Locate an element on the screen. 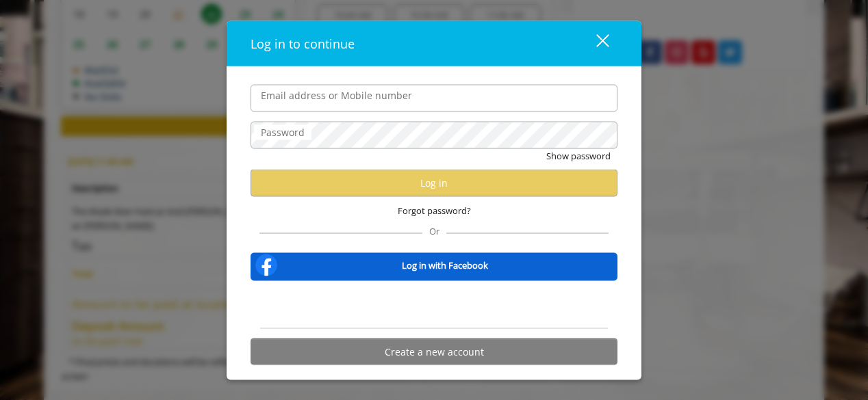  button: Log in is located at coordinates (434, 182).